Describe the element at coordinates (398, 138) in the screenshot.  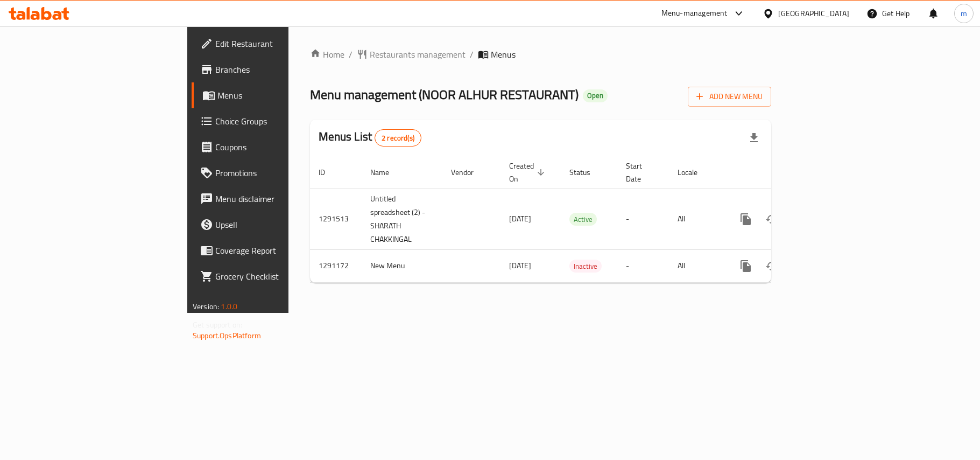
I see `div: Total records count` at that location.